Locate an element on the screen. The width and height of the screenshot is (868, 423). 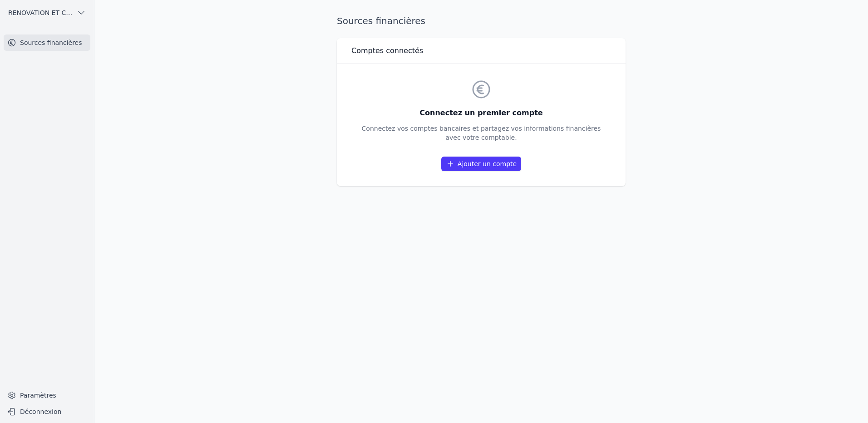
h1: Sources financières is located at coordinates (381, 21).